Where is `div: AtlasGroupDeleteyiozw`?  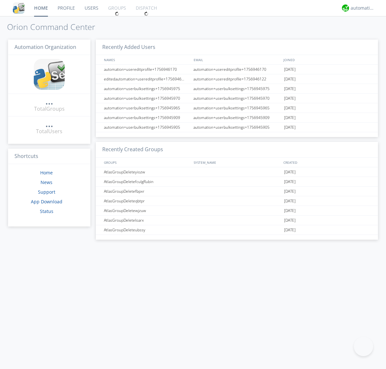 div: AtlasGroupDeleteyiozw is located at coordinates (147, 172).